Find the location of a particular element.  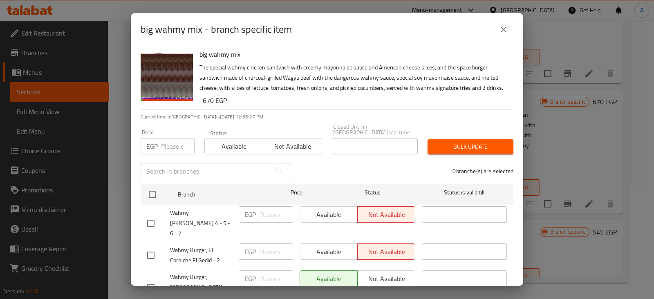

span: Status is valid till is located at coordinates (464, 193).